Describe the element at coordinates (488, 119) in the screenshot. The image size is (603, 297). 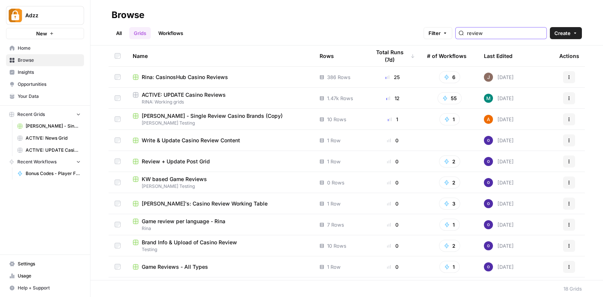
I see `img: 1uqwqwywk0hvkeqipwlzjk5gjbnq` at that location.